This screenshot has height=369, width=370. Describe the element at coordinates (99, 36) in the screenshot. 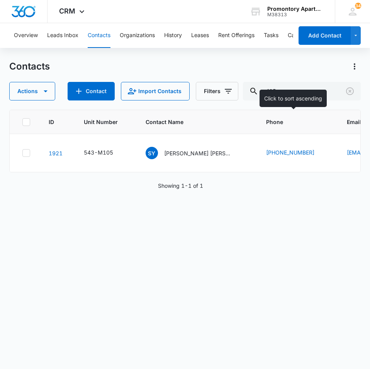

I see `button: Contacts` at that location.